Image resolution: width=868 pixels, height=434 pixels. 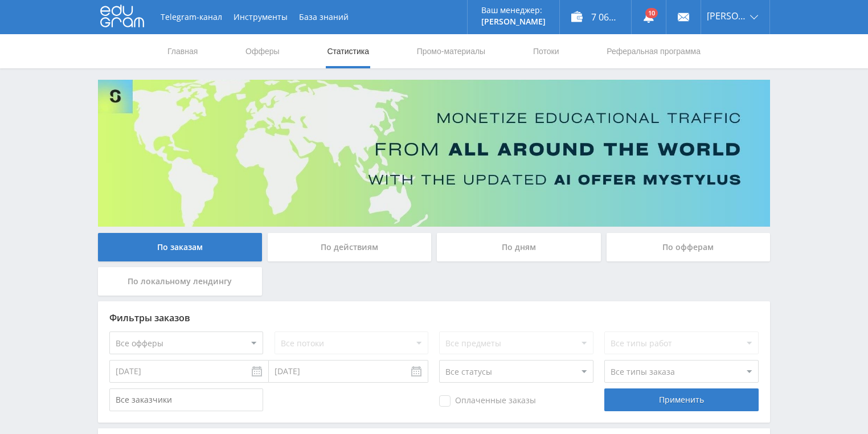 I want to click on a: Офферы, so click(x=262, y=52).